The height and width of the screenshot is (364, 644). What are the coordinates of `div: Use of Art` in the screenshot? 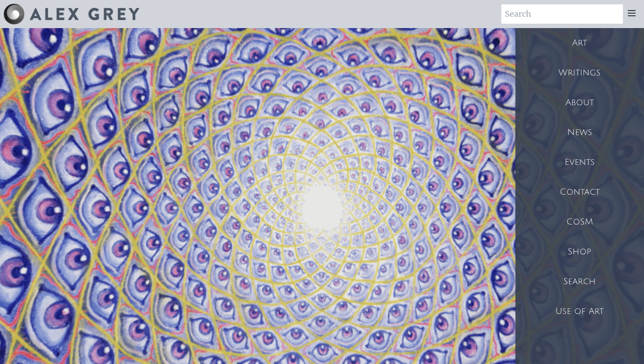 It's located at (579, 311).